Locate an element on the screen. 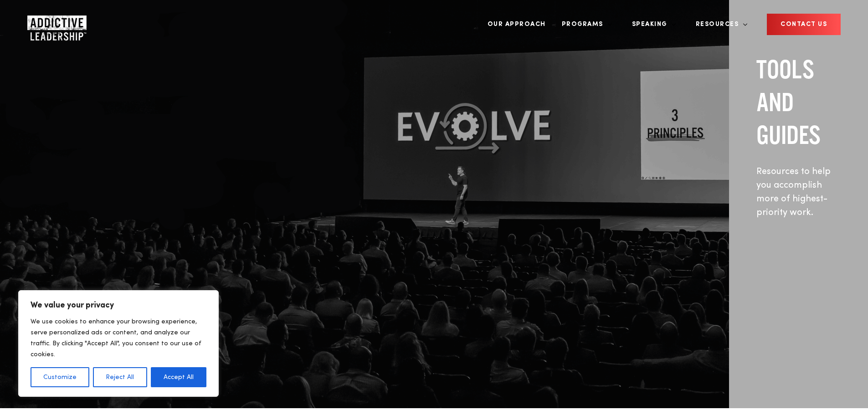  button: Customize is located at coordinates (60, 377).